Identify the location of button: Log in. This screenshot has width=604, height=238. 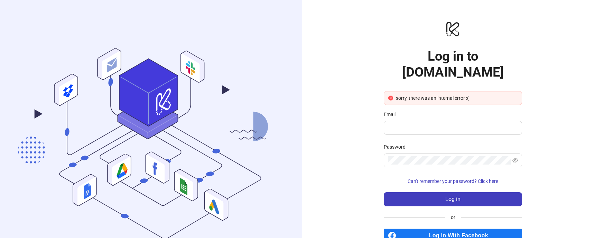
(453, 199).